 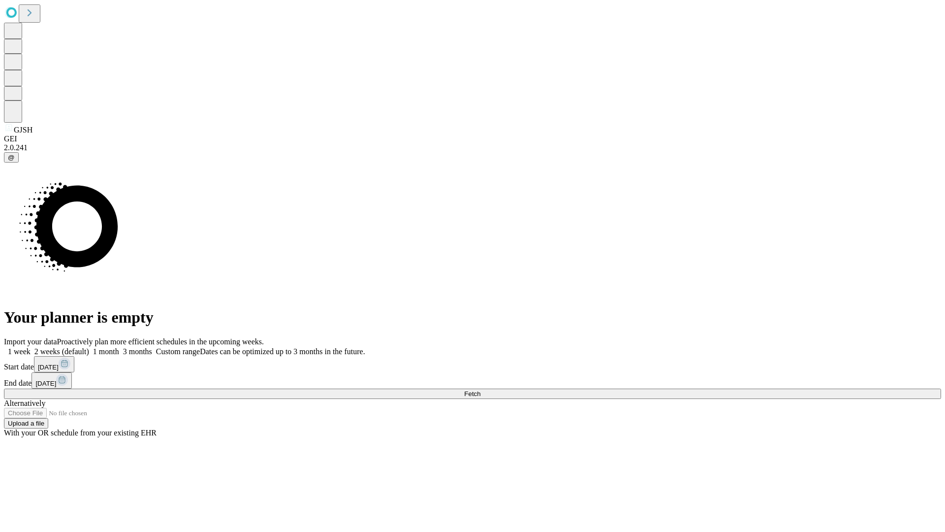 What do you see at coordinates (160, 341) in the screenshot?
I see `span: Proactively plan more efficient schedules in the upcoming weeks.` at bounding box center [160, 341].